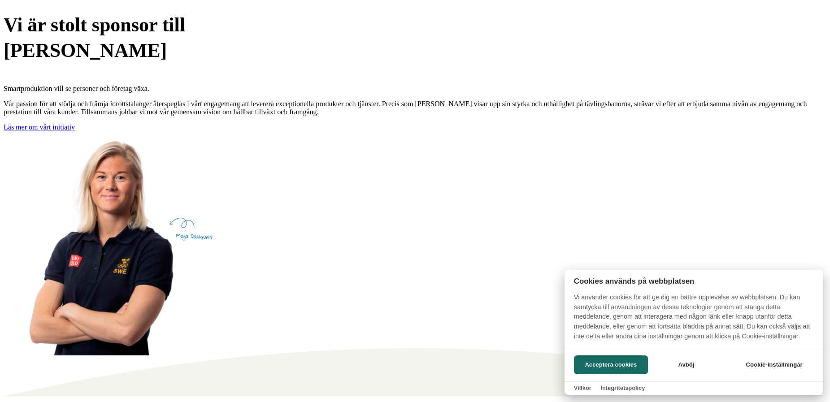 This screenshot has width=830, height=402. Describe the element at coordinates (622, 388) in the screenshot. I see `a: Integritetspolicy` at that location.